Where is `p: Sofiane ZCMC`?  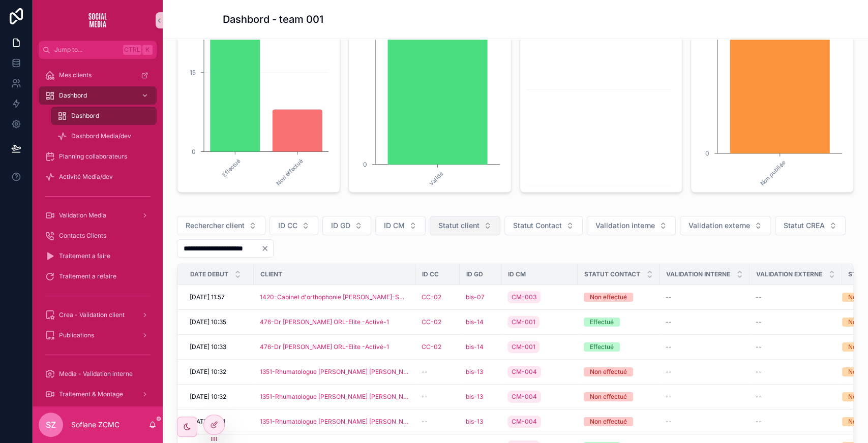
p: Sofiane ZCMC is located at coordinates (95, 425).